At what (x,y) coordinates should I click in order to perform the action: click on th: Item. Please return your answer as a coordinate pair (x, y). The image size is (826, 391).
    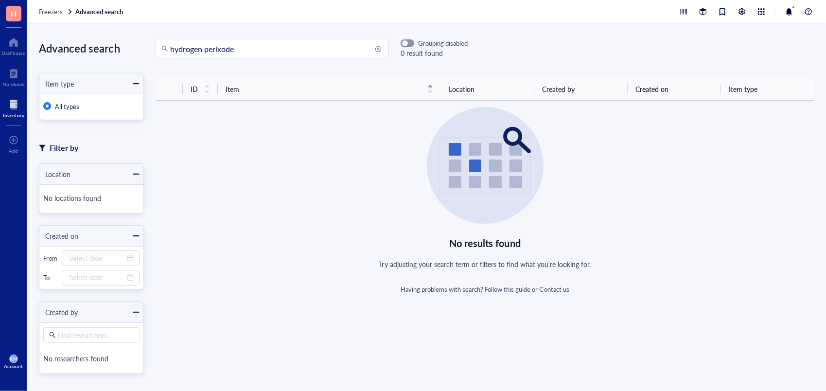
    Looking at the image, I should click on (329, 89).